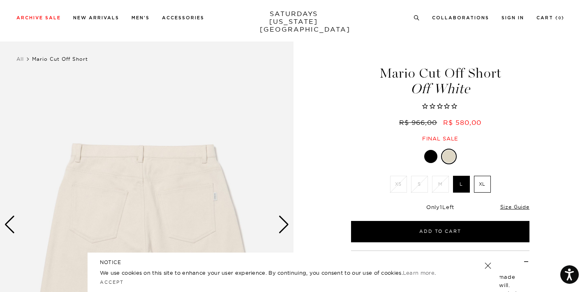  I want to click on a: Accept, so click(112, 282).